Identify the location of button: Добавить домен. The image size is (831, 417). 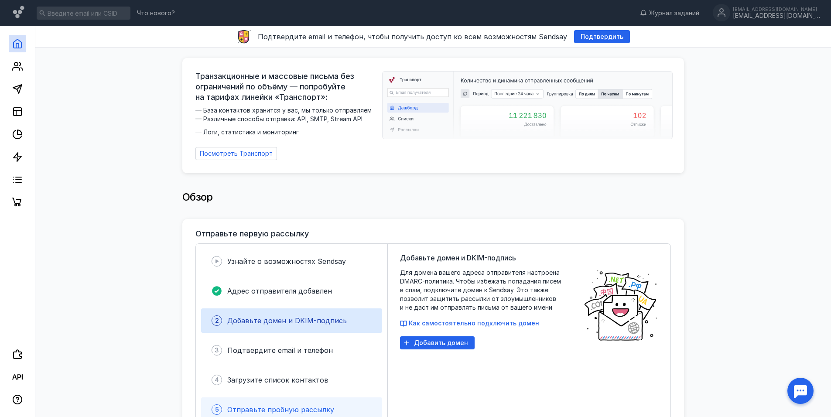
(437, 343).